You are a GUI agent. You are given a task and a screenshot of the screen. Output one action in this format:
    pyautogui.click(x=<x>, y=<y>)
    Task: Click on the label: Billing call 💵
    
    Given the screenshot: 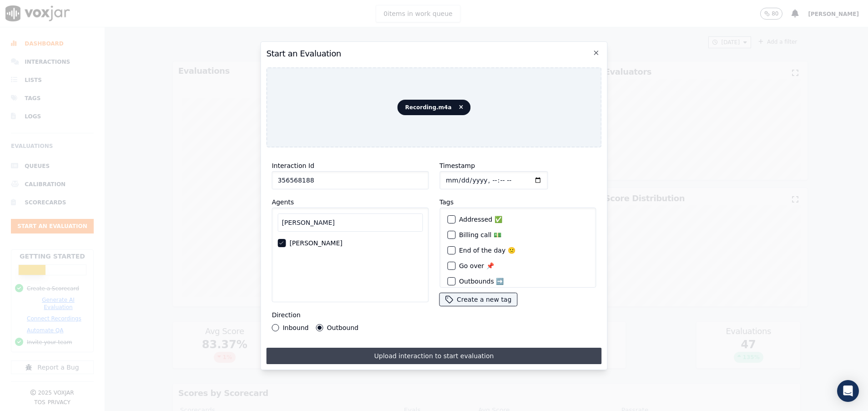 What is the action you would take?
    pyautogui.click(x=480, y=235)
    